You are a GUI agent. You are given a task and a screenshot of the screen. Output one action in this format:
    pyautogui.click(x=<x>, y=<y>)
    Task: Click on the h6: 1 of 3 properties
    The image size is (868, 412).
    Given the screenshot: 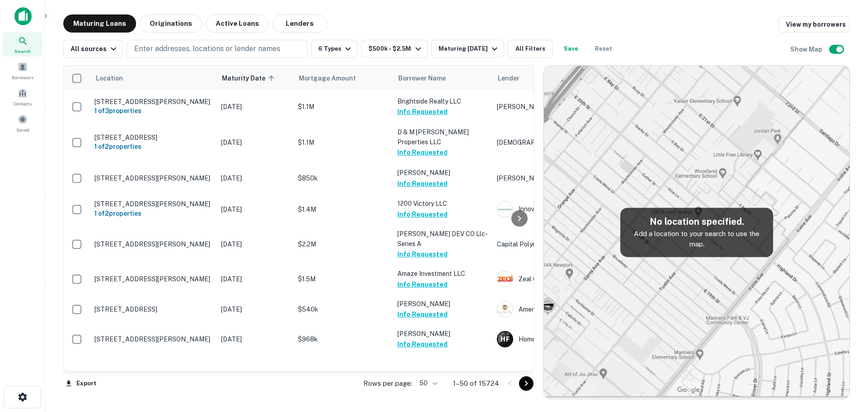 What is the action you would take?
    pyautogui.click(x=153, y=111)
    